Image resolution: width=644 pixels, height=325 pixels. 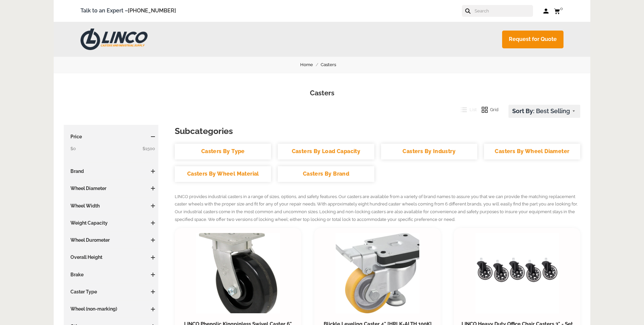 What do you see at coordinates (111, 188) in the screenshot?
I see `h3: Wheel Diameter` at bounding box center [111, 188].